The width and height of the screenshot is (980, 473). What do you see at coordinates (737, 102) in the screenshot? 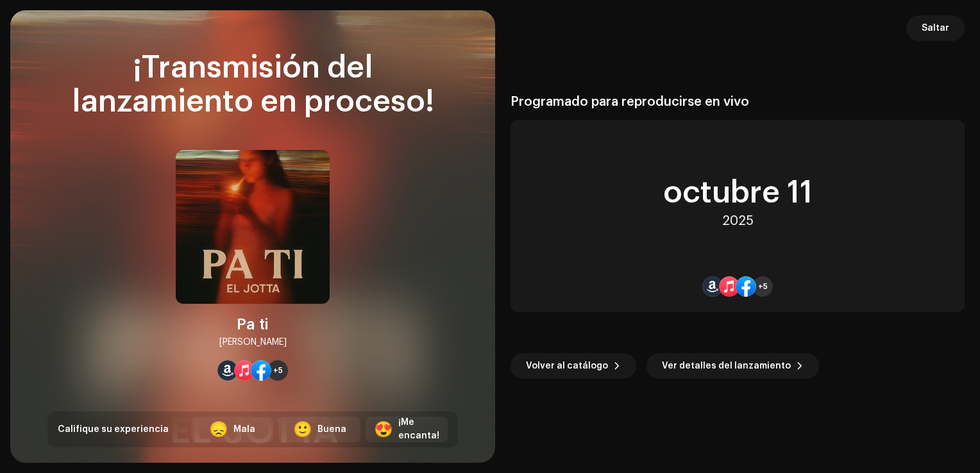
I see `div: Programado para reproducirse en vivo` at bounding box center [737, 102].